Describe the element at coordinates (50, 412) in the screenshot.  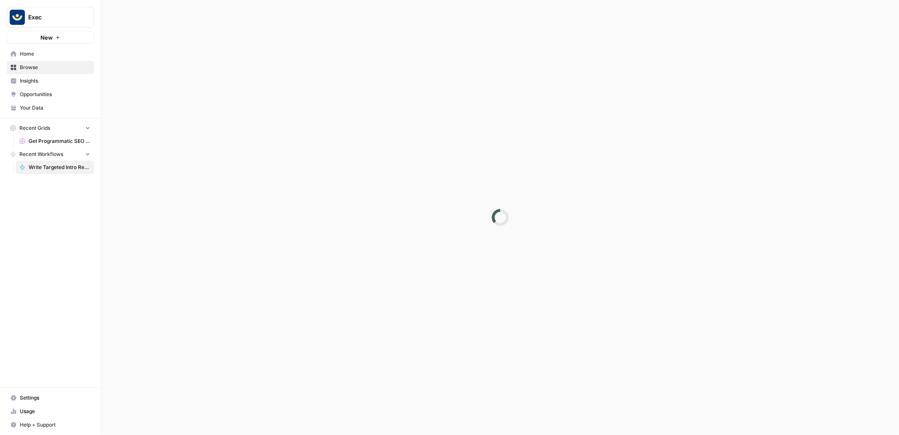
I see `a: Usage` at that location.